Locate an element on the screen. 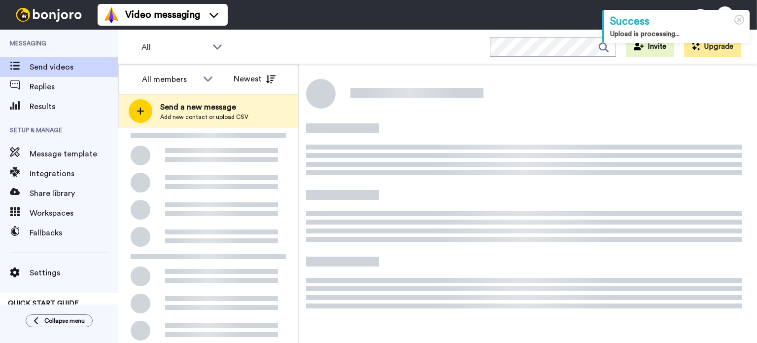  span: All is located at coordinates (174, 47).